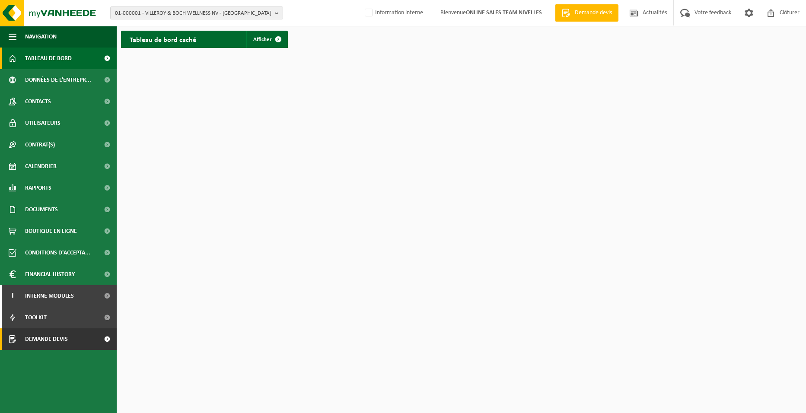 The image size is (806, 413). I want to click on span: Rapports, so click(38, 188).